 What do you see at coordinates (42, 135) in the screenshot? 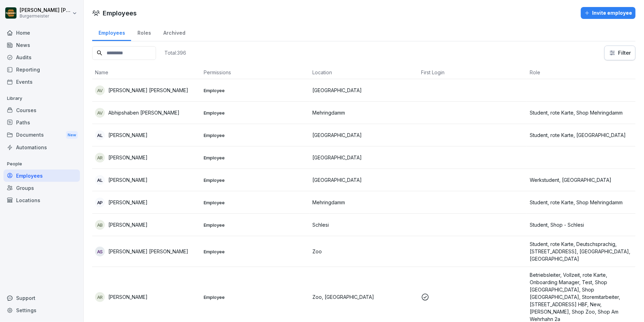
I see `div: Documents` at bounding box center [42, 135].